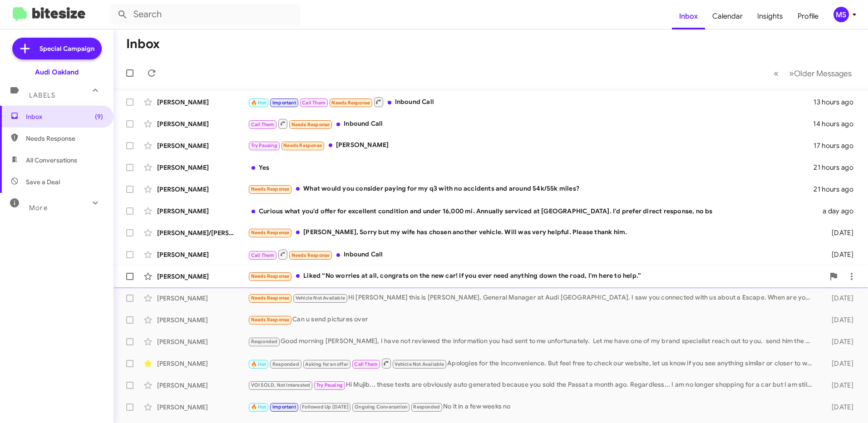  What do you see at coordinates (533, 385) in the screenshot?
I see `div: Hi Mujib... these texts are obviously auto generated because you sold the Passat a month ago. Reg...` at bounding box center [533, 385].